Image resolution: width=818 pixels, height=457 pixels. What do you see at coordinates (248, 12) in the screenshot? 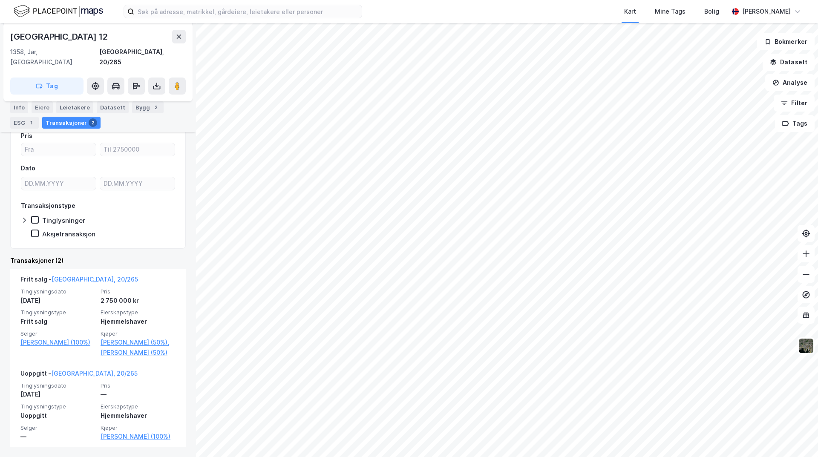
I see `input: Søk på adresse, matrikkel, gårdeiere, leietakere eller personer` at bounding box center [248, 12].